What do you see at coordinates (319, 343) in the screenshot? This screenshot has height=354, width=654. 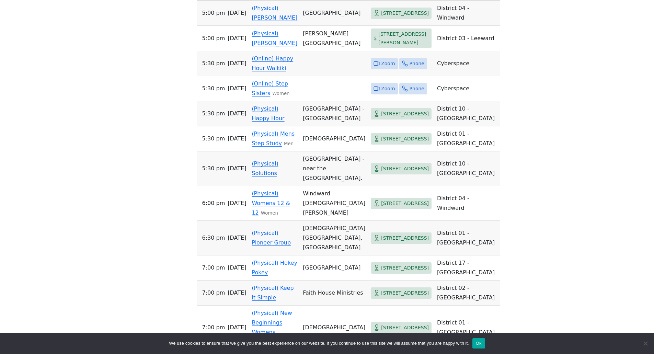 I see `span: We use cookies to ensure that we give you the best experience on our website. If you continue to ...` at bounding box center [319, 343].